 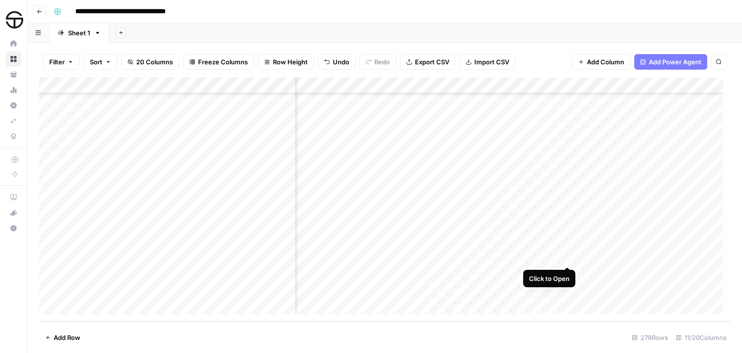 I want to click on button: Freeze Columns, so click(x=218, y=62).